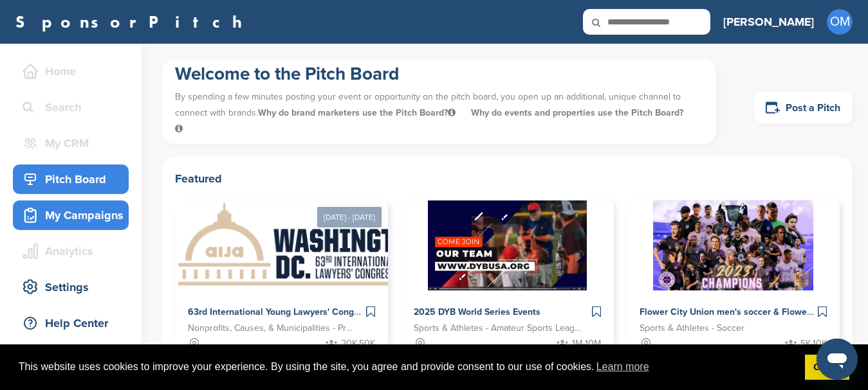 The image size is (868, 390). What do you see at coordinates (71, 179) in the screenshot?
I see `a: Pitch Board` at bounding box center [71, 179].